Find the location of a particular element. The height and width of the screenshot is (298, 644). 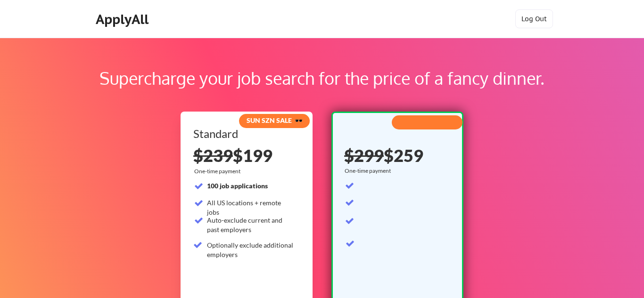

div: Supercharge your job search for the price of a fancy dinner. is located at coordinates (322, 78).